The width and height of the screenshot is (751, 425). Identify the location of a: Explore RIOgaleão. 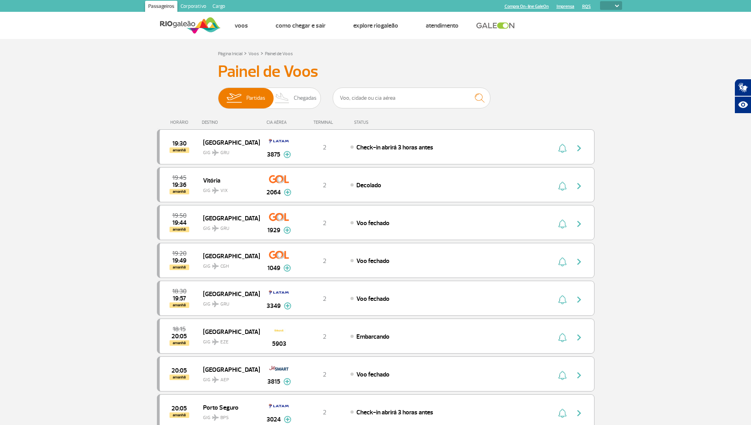
(376, 26).